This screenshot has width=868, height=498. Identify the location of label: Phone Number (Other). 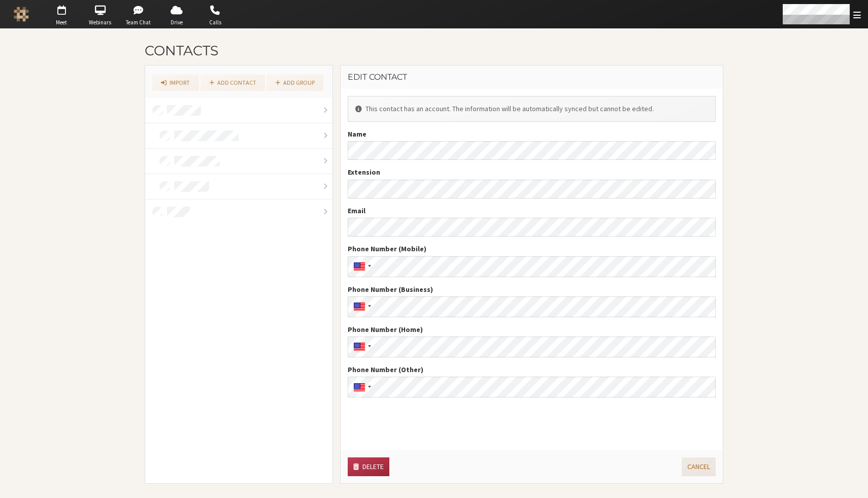
(532, 369).